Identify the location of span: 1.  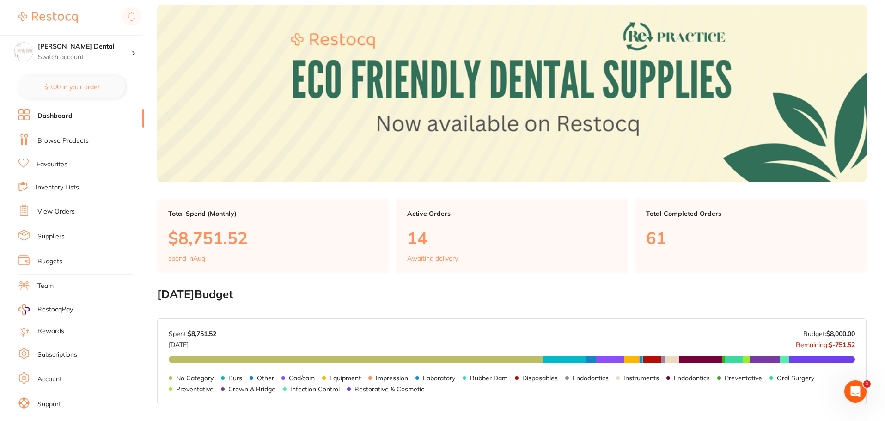
(867, 384).